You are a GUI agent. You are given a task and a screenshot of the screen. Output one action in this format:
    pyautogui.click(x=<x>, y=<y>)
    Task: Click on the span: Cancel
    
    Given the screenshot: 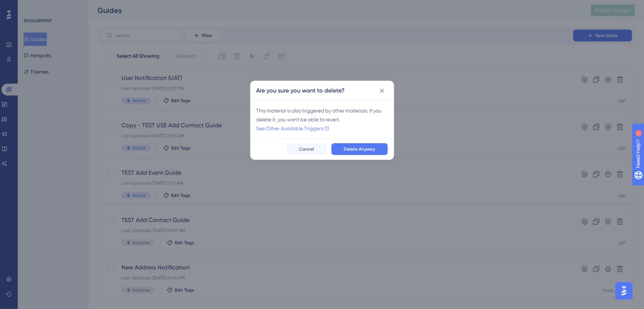 What is the action you would take?
    pyautogui.click(x=307, y=149)
    